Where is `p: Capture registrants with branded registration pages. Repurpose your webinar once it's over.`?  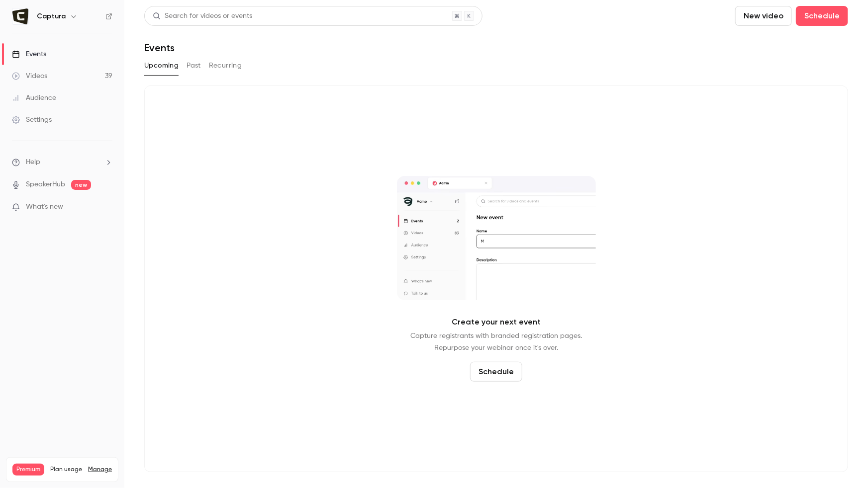
p: Capture registrants with branded registration pages. Repurpose your webinar once it's over. is located at coordinates (496, 342).